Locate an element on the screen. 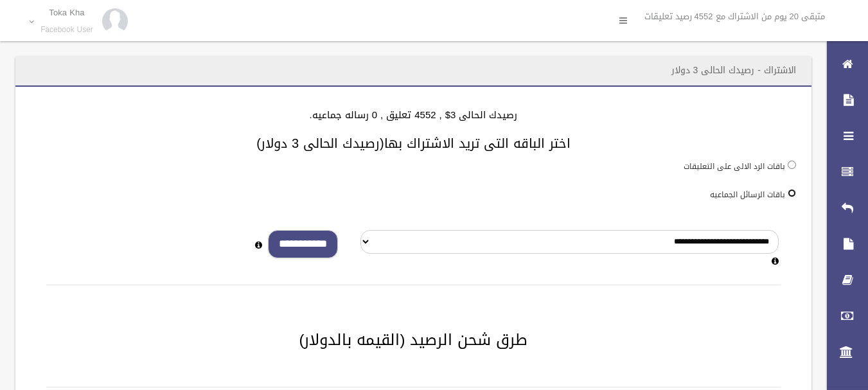 The height and width of the screenshot is (390, 868). h2: طرق شحن الرصيد (القيمه بالدولار) is located at coordinates (413, 340).